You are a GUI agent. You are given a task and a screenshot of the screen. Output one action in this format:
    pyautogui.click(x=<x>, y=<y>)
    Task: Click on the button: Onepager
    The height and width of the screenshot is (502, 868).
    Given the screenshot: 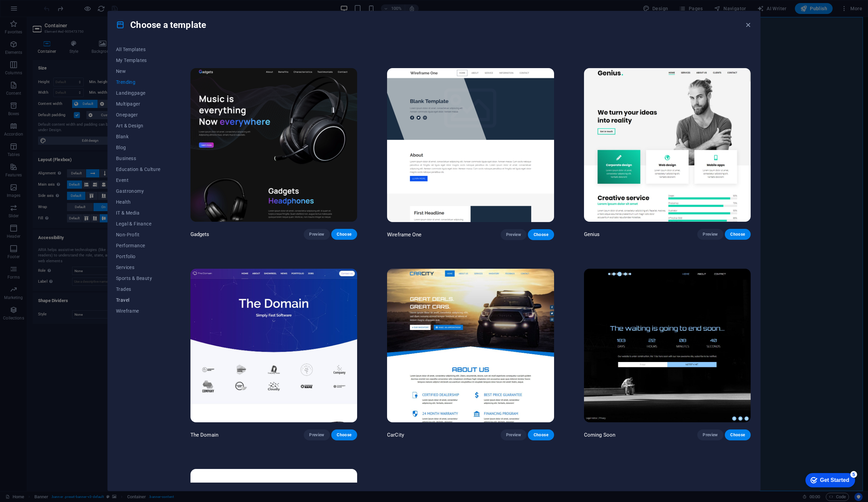 What is the action you would take?
    pyautogui.click(x=138, y=115)
    